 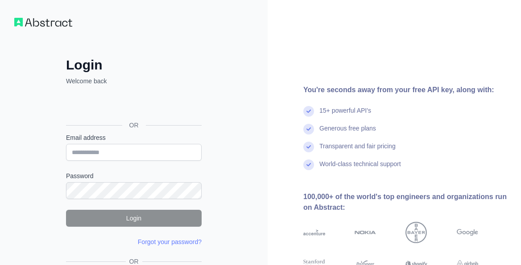 What do you see at coordinates (467, 233) in the screenshot?
I see `img: google` at bounding box center [467, 233].